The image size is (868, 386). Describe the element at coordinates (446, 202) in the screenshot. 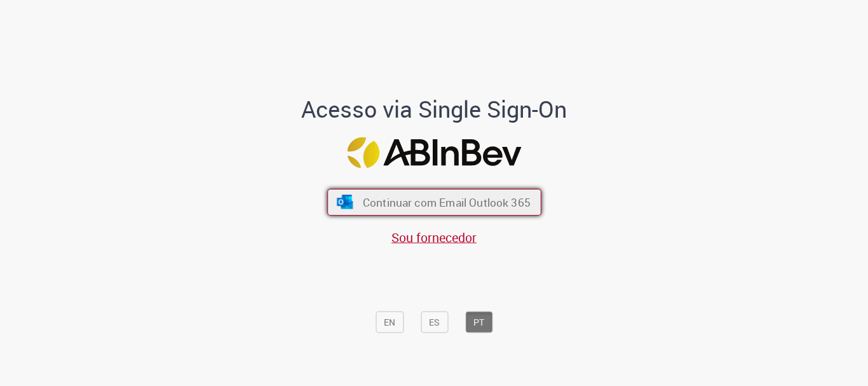

I see `span: Continuar com Email Outlook 365` at that location.